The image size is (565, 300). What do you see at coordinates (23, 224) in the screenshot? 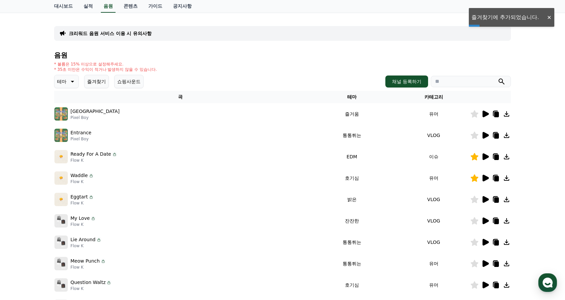
I see `span: 홈` at bounding box center [23, 224].